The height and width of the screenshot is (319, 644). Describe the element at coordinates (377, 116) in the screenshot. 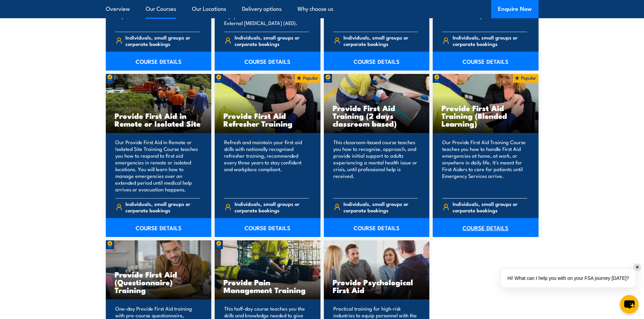

I see `h3: Provide First Aid Training (2 days classroom based)` at that location.